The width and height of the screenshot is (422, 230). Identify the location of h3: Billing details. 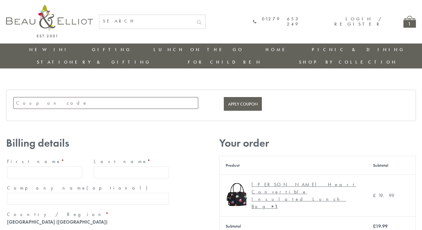
(88, 143).